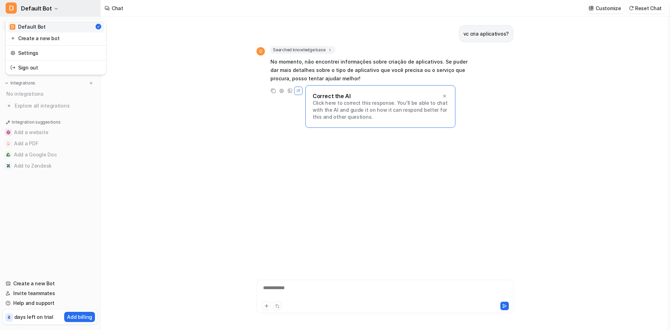 This screenshot has height=330, width=670. What do you see at coordinates (56, 53) in the screenshot?
I see `a: Settings` at bounding box center [56, 53].